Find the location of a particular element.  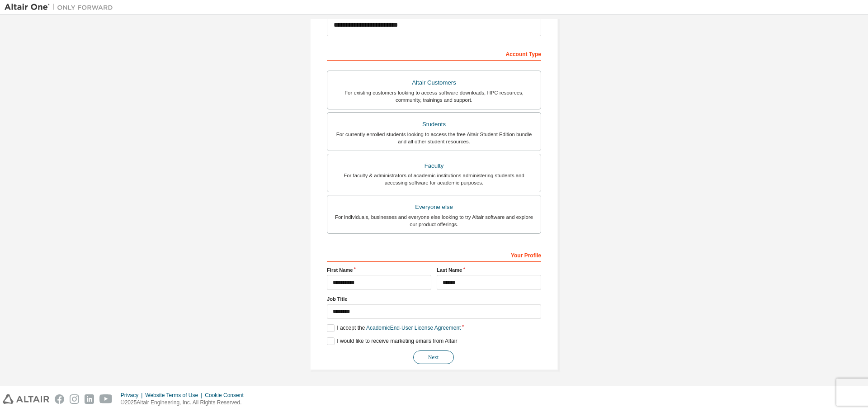

div: Privacy is located at coordinates (133, 395).